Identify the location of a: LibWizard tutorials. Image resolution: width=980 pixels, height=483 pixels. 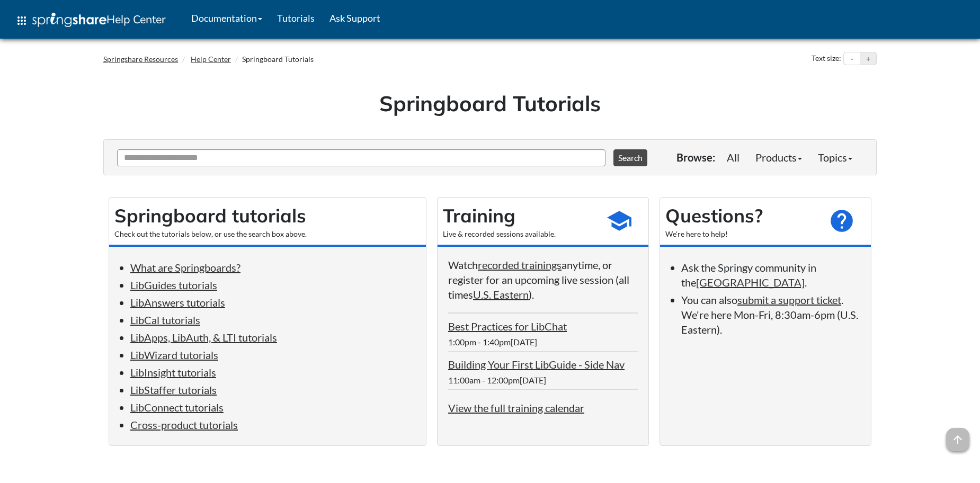
(174, 355).